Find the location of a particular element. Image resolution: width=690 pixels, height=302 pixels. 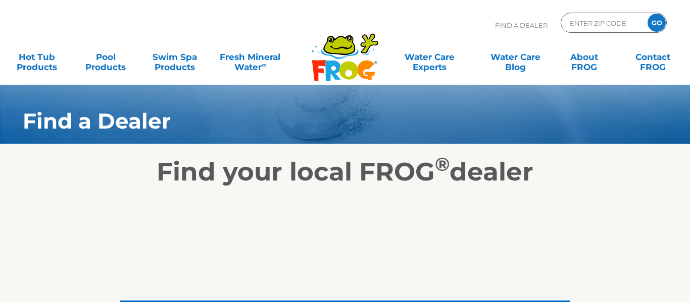

input: GO is located at coordinates (656, 23).